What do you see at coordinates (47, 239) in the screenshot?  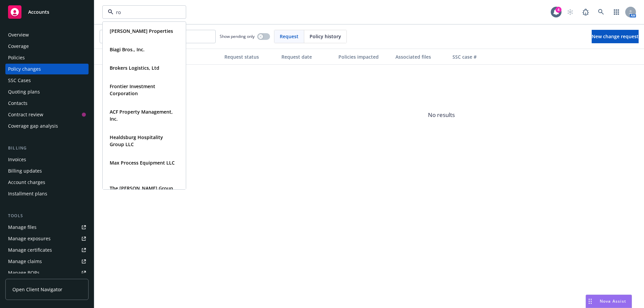 I see `span: Manage exposures` at bounding box center [47, 239].